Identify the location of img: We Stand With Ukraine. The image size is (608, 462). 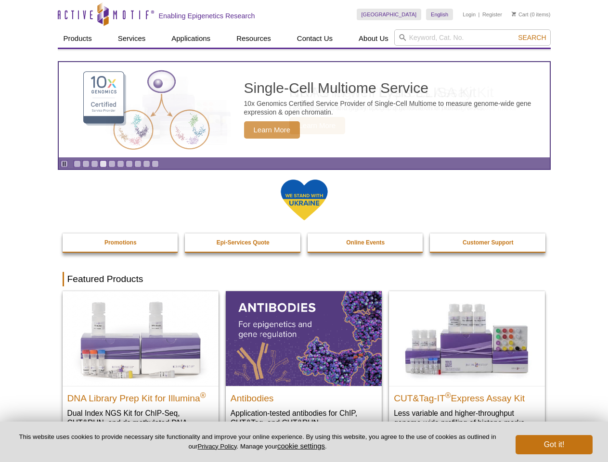
(304, 200).